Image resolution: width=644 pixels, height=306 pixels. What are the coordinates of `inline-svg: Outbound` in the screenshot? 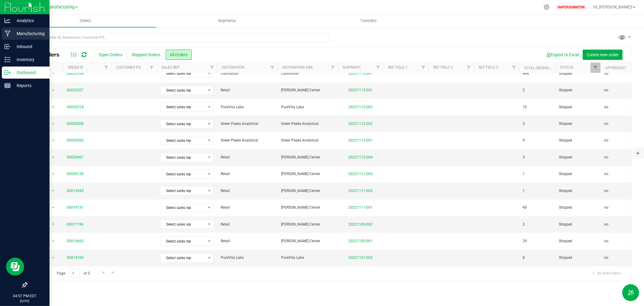 It's located at (7, 73).